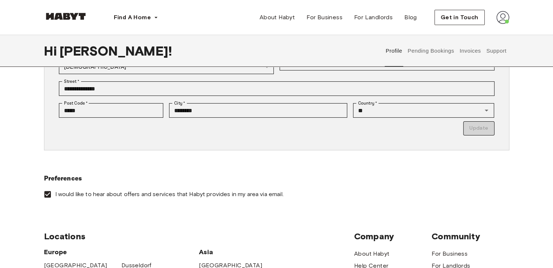 Image resolution: width=553 pixels, height=268 pixels. Describe the element at coordinates (459, 17) in the screenshot. I see `button: Get in Touch` at that location.